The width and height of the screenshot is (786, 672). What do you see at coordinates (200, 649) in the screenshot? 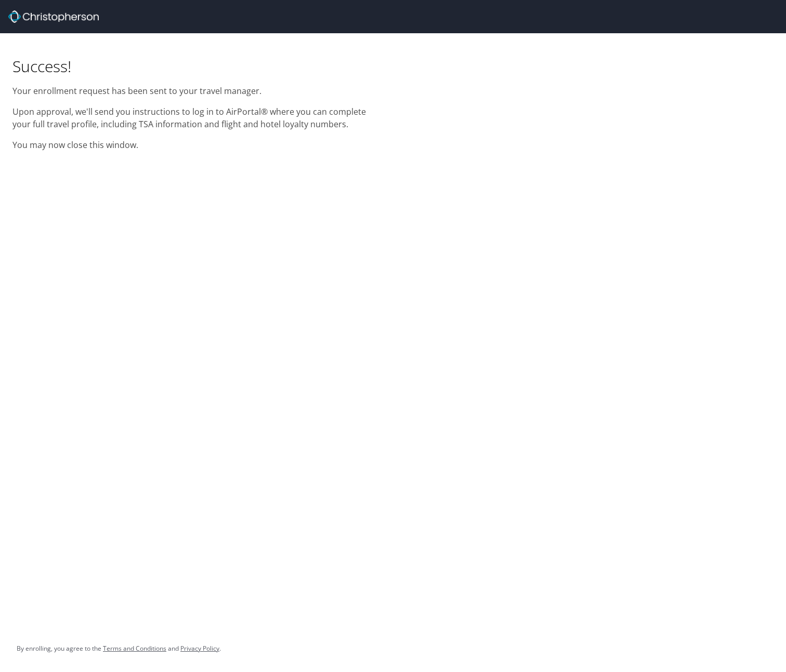
I see `a: Privacy Policy` at bounding box center [200, 649].